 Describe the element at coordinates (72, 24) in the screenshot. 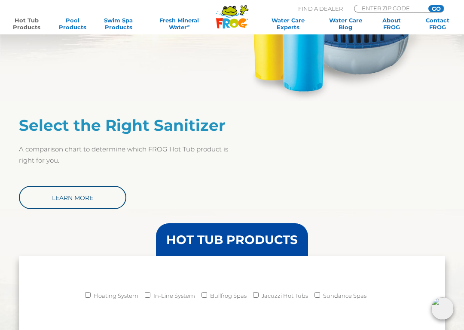

I see `a: PoolProducts` at that location.